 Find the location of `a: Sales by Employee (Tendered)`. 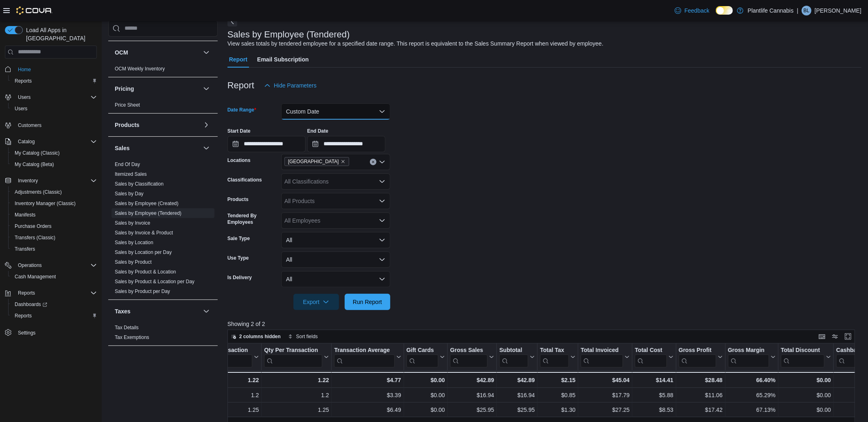

a: Sales by Employee (Tendered) is located at coordinates (148, 213).